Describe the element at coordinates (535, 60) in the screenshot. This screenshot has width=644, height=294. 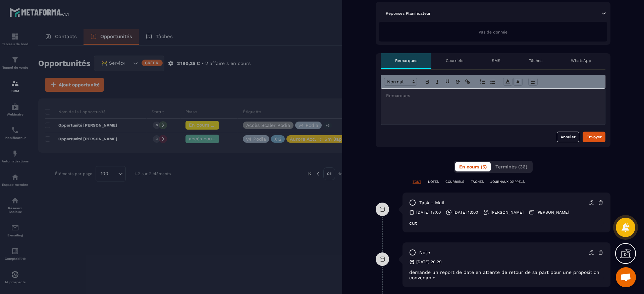
I see `p: Tâches` at that location.